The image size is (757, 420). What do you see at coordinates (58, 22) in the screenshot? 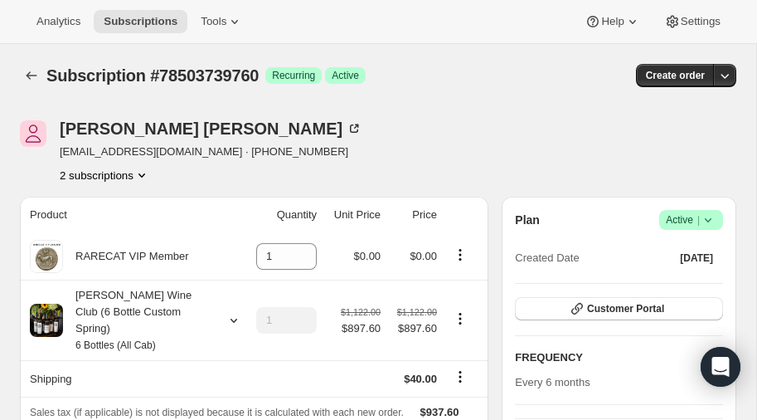
I see `span: Analytics` at bounding box center [58, 22].